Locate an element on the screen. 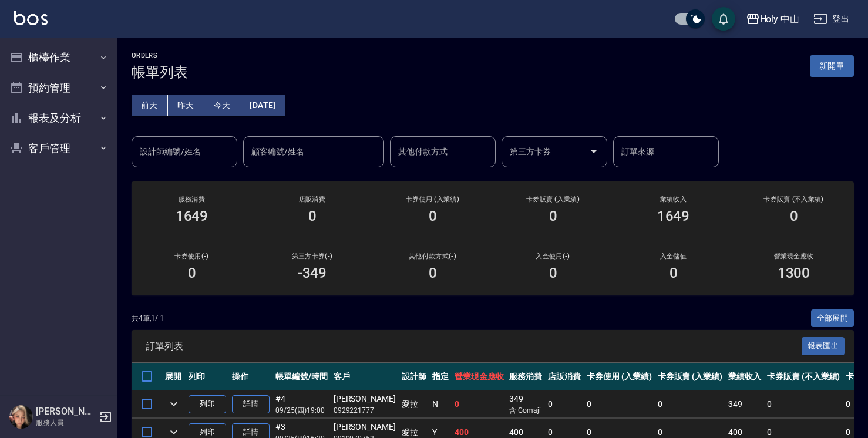 Image resolution: width=868 pixels, height=438 pixels. button: 報表匯出 is located at coordinates (823, 346).